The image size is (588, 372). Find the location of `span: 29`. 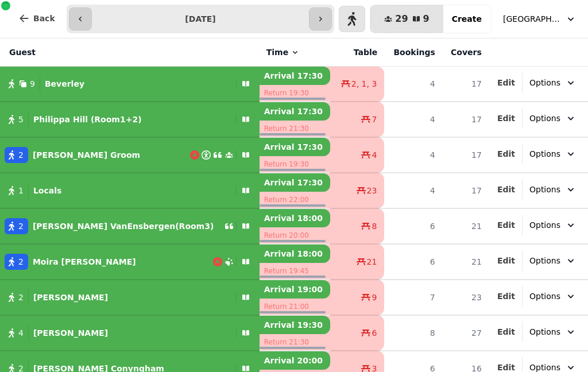

span: 29 is located at coordinates (401, 19).